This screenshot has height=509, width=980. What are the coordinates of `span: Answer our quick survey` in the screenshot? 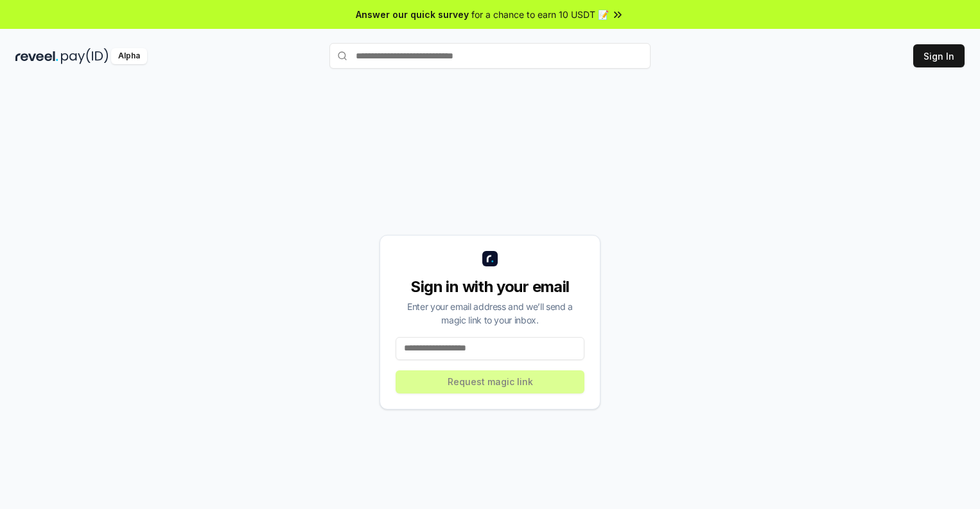 It's located at (413, 14).